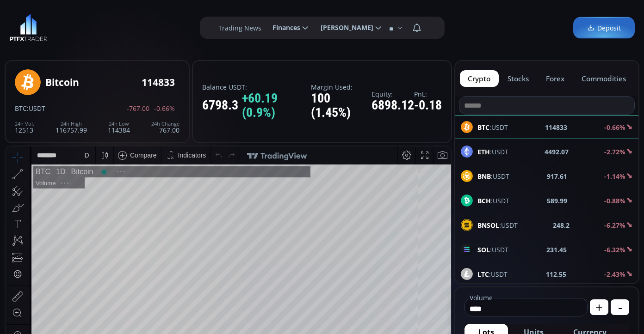 The height and width of the screenshot is (334, 644). Describe the element at coordinates (38, 25) in the screenshot. I see `div: BTC` at that location.